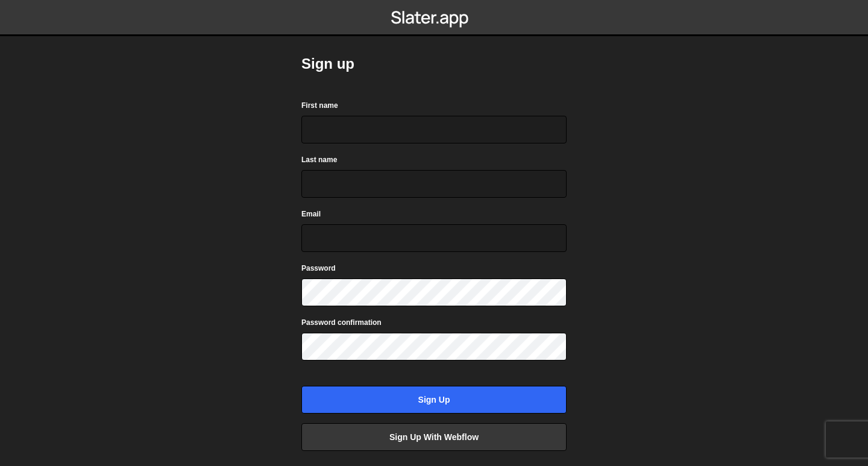 This screenshot has height=466, width=868. Describe the element at coordinates (310, 214) in the screenshot. I see `label: Email` at that location.